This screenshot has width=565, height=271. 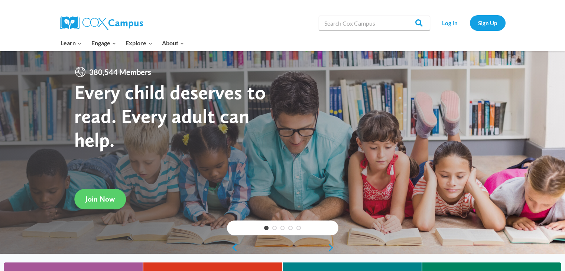 What do you see at coordinates (275, 228) in the screenshot?
I see `a: 2` at bounding box center [275, 228].